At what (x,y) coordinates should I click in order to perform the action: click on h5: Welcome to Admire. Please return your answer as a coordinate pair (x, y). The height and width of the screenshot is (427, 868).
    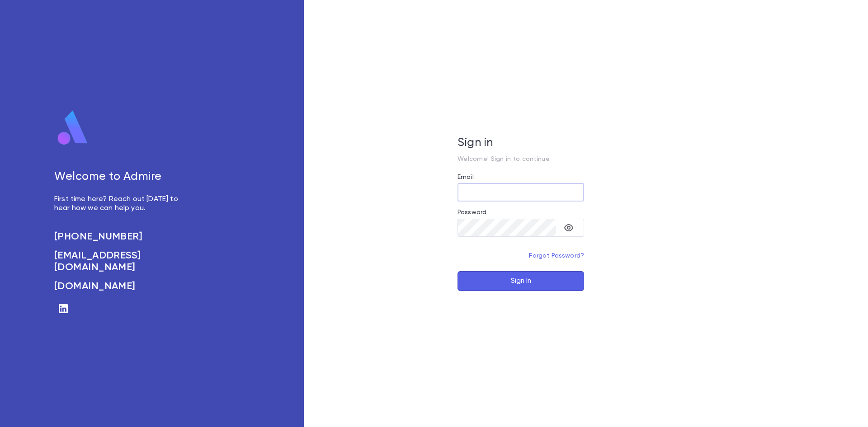
    Looking at the image, I should click on (121, 177).